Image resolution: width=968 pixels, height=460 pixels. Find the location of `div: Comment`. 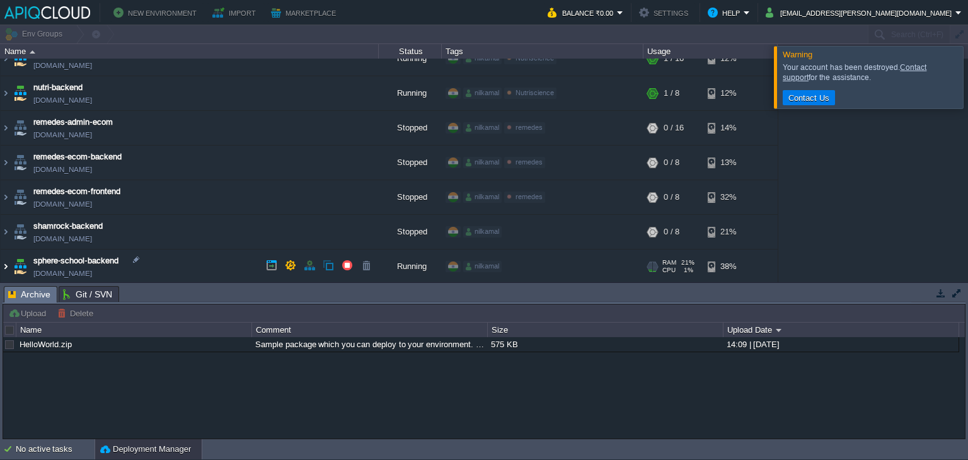

div: Comment is located at coordinates (370, 330).